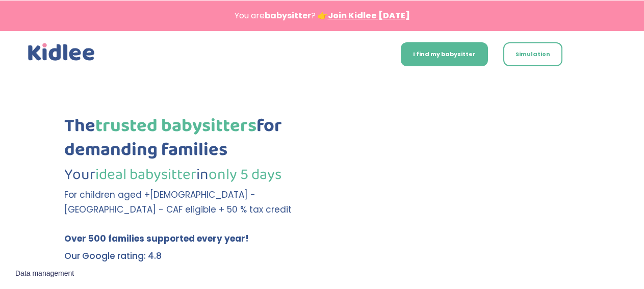  I want to click on a: I find my babysitter, so click(444, 54).